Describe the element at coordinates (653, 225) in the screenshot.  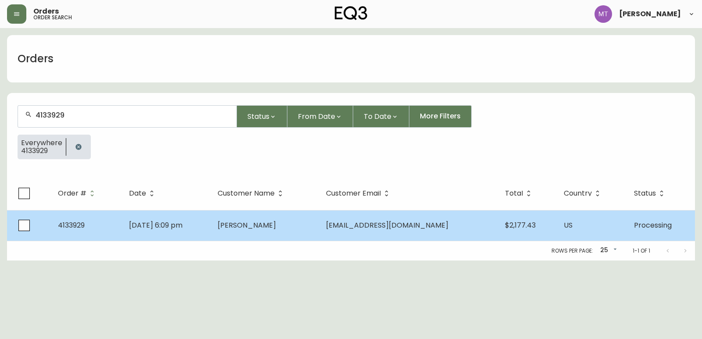
I see `span: Processing` at that location.